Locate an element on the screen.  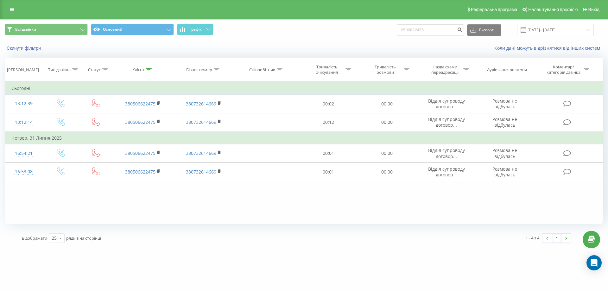
button: Скинути фільтри is located at coordinates (24, 48).